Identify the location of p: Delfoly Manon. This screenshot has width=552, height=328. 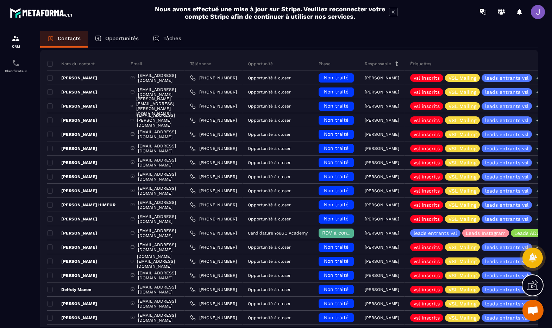
(69, 289).